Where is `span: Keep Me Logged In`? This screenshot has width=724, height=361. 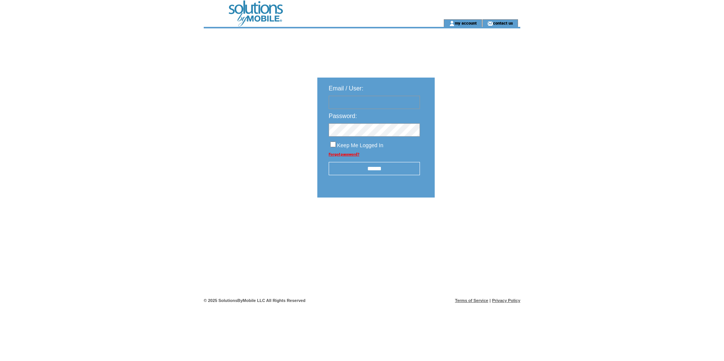
span: Keep Me Logged In is located at coordinates (360, 145).